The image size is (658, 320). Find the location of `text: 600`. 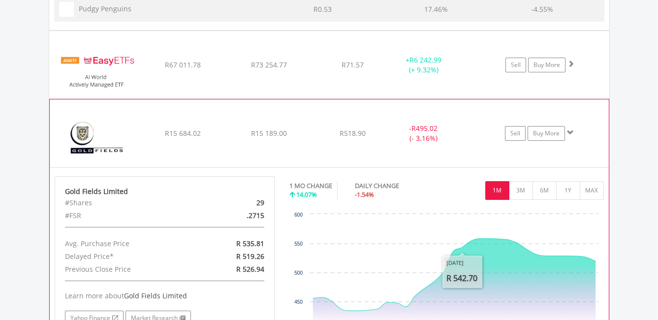

text: 600 is located at coordinates (298, 214).